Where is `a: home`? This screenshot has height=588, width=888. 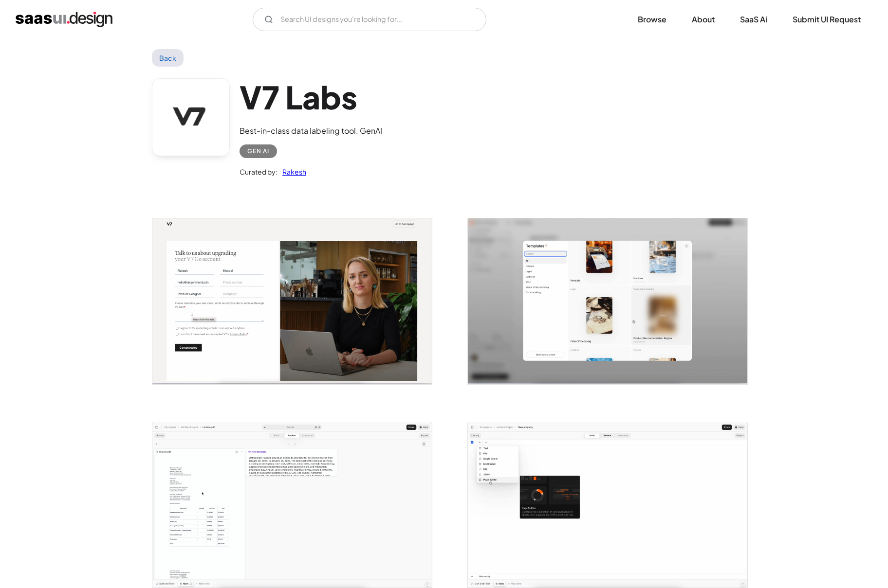
a: home is located at coordinates (63, 20).